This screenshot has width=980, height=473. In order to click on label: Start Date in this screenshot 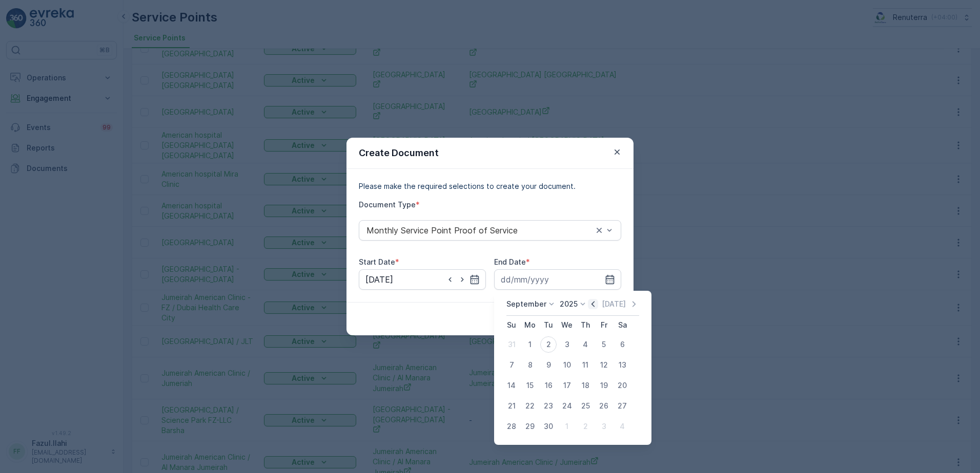, I will do `click(377, 261)`.